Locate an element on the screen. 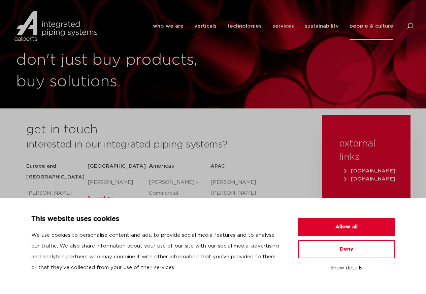 The width and height of the screenshot is (426, 294). button: Show details is located at coordinates (347, 268).